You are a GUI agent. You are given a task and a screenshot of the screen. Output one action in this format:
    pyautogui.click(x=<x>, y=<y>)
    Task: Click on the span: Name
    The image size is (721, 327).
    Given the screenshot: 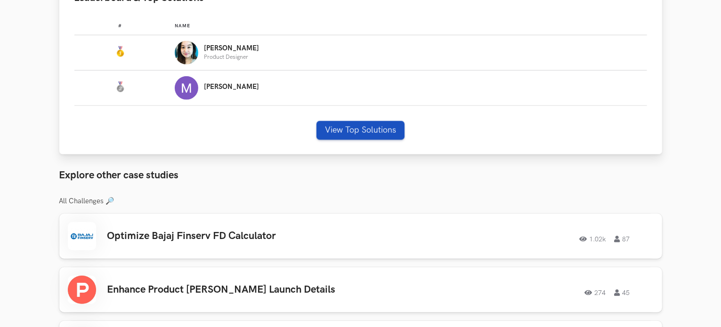 What is the action you would take?
    pyautogui.click(x=182, y=26)
    